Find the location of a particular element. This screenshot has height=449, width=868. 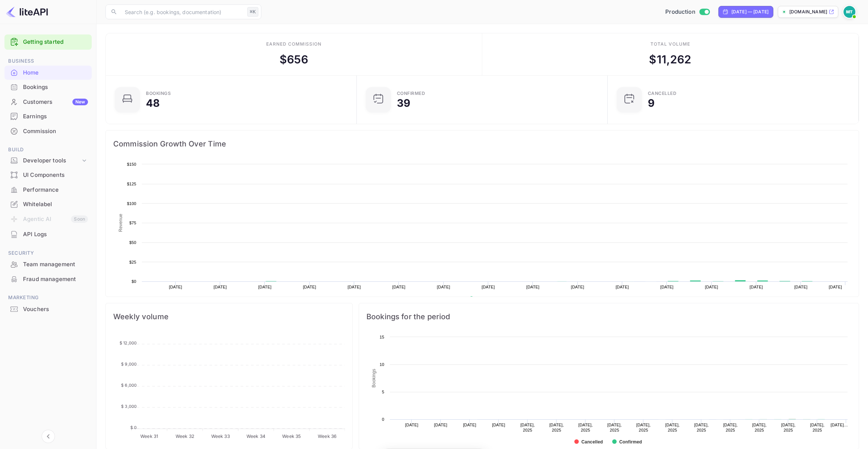

text: Confirmed is located at coordinates (630, 442).